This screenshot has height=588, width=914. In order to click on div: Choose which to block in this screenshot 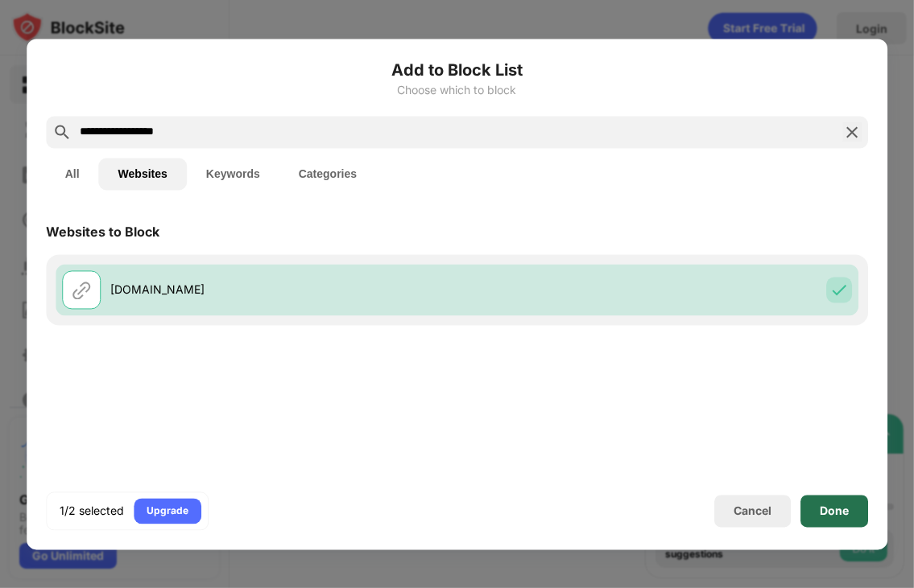, I will do `click(457, 90)`.